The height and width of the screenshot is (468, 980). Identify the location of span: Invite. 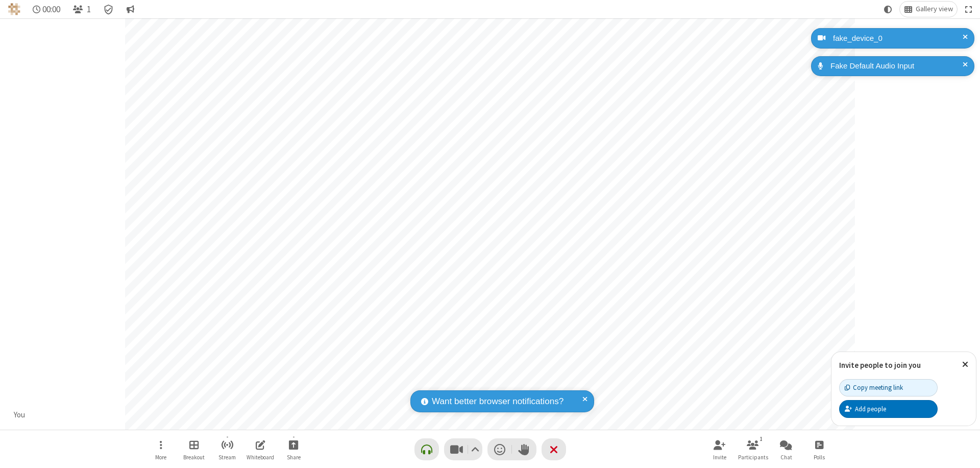
(720, 457).